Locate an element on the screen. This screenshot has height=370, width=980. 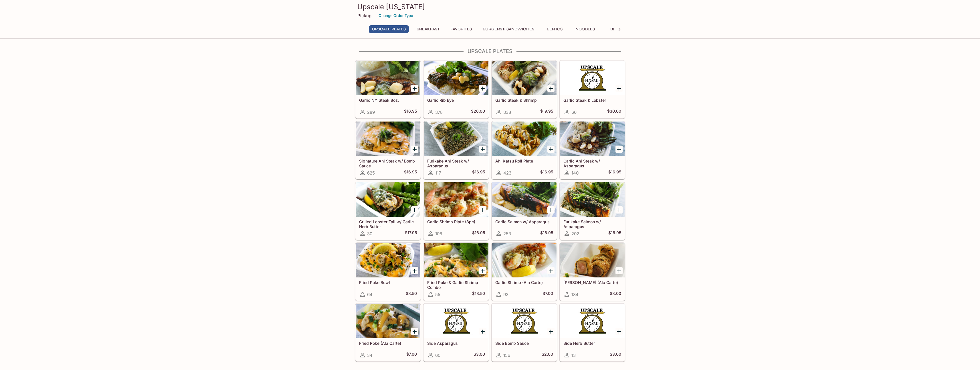
div: Signature Ahi Steak w/ Bomb Sauce is located at coordinates (388, 139).